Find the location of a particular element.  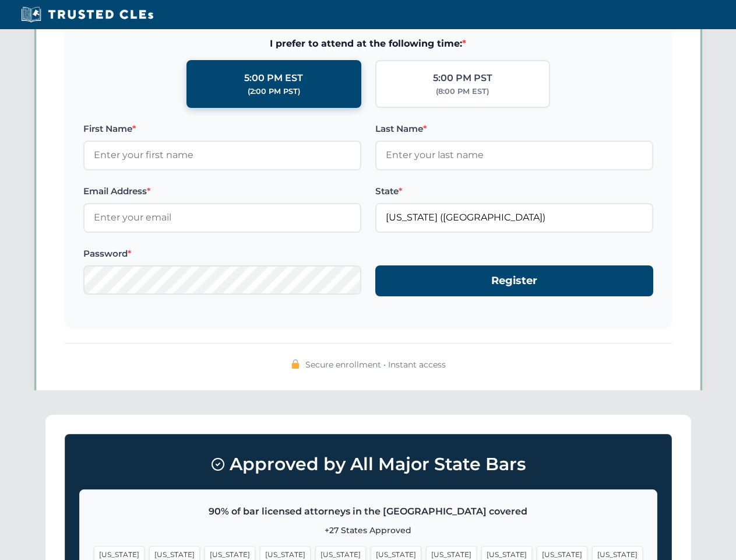

button: Register is located at coordinates (514, 281).